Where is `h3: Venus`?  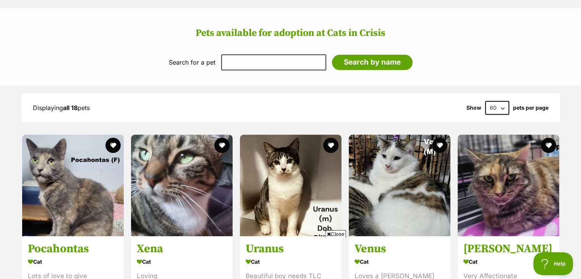 h3: Venus is located at coordinates (400, 249).